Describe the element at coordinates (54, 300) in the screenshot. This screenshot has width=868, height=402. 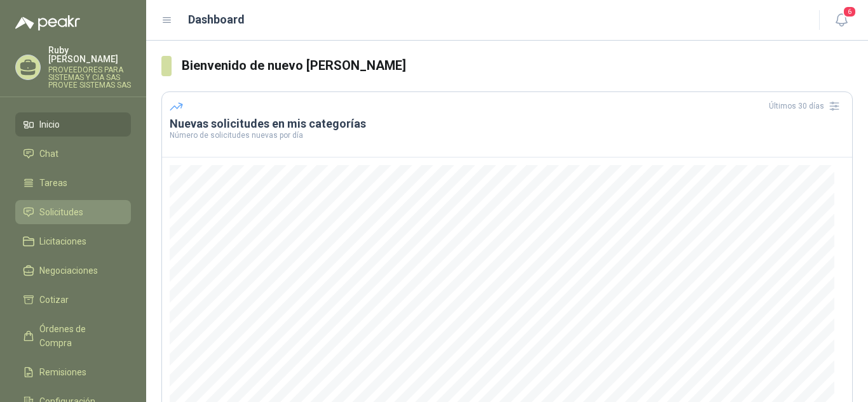
I see `span: Cotizar` at that location.